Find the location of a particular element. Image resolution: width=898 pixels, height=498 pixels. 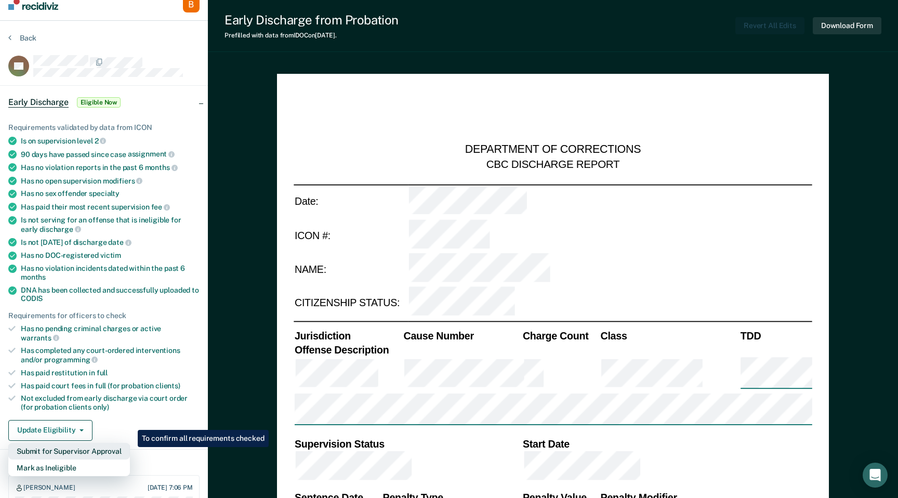

div: 90 days have passed since case is located at coordinates (110, 154).